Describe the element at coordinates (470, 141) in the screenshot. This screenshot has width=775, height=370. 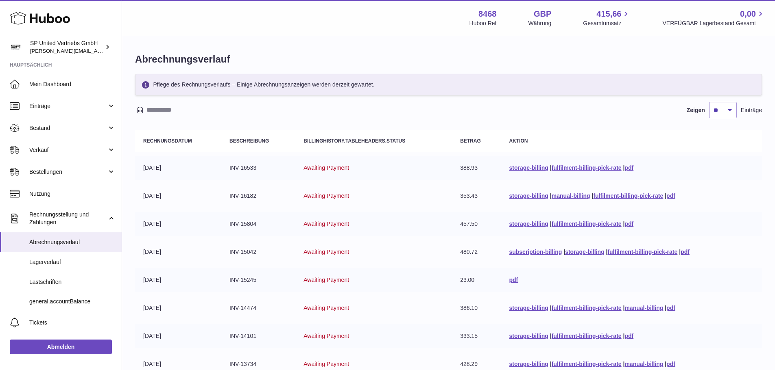
I see `strong: Betrag` at that location.